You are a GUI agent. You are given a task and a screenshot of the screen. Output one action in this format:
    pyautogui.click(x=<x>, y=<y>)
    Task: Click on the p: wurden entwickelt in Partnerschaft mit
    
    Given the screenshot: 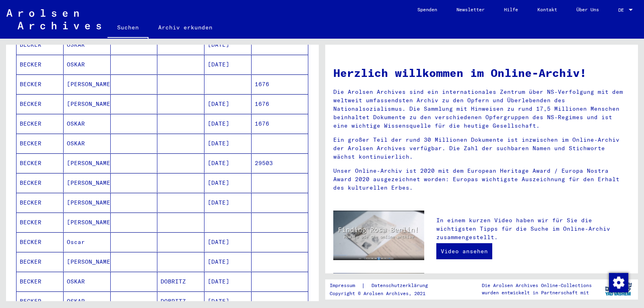 What is the action you would take?
    pyautogui.click(x=536, y=292)
    